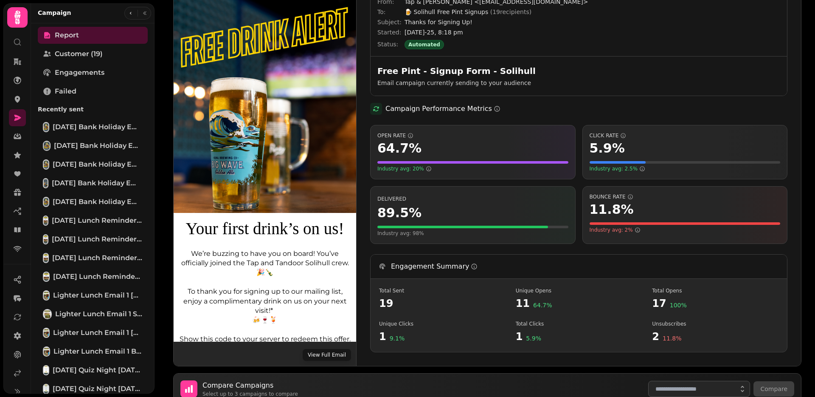  What do you see at coordinates (579, 323) in the screenshot?
I see `span: Total number of link clicks (includes multiple clicks by the same recipient)` at bounding box center [579, 323].